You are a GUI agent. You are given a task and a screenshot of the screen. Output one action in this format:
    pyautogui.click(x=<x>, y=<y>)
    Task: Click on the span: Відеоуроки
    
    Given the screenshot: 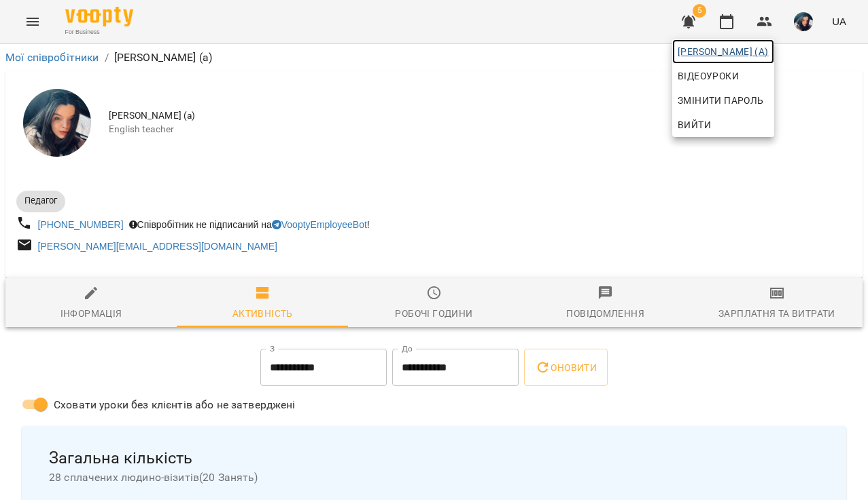 What is the action you would take?
    pyautogui.click(x=708, y=76)
    